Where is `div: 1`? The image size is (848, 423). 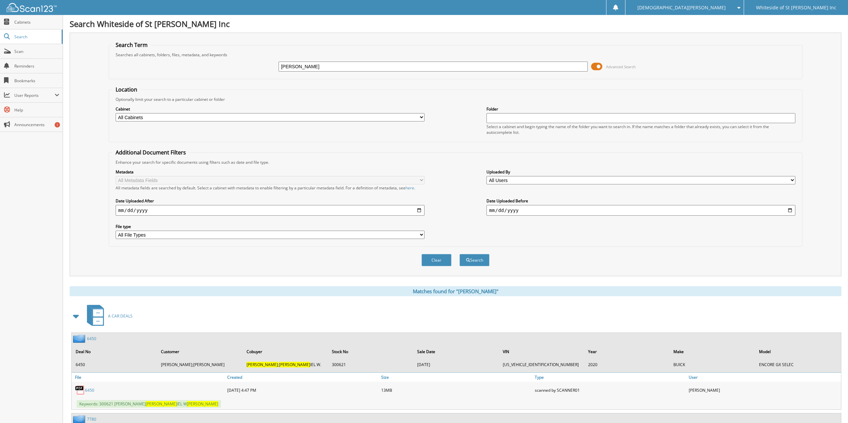 div: 1 is located at coordinates (57, 125).